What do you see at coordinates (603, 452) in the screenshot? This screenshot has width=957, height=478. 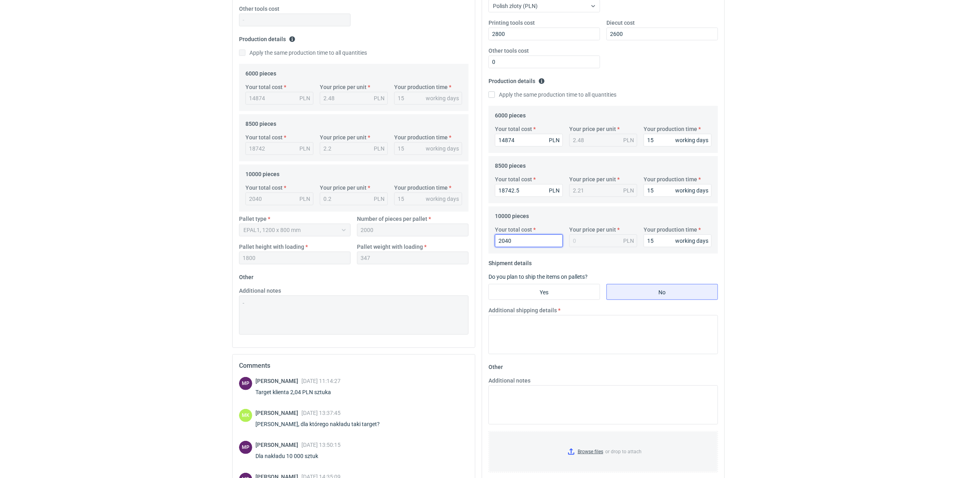 I see `label: or drop to attach` at bounding box center [603, 452].